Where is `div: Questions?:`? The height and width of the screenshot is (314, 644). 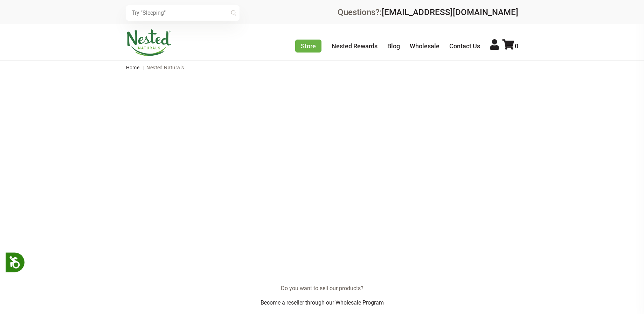
div: Questions?: is located at coordinates (428, 12).